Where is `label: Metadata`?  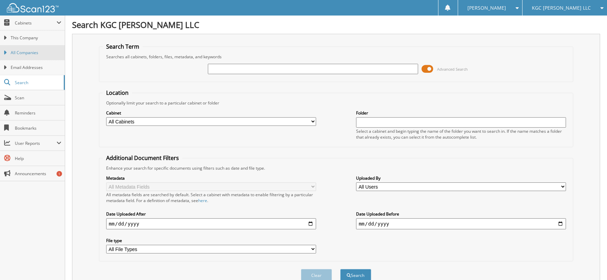 label: Metadata is located at coordinates (211, 178).